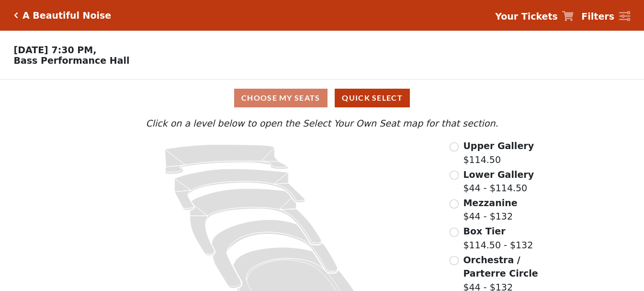 The height and width of the screenshot is (291, 644). What do you see at coordinates (499, 174) in the screenshot?
I see `span: Lower Gallery` at bounding box center [499, 174].